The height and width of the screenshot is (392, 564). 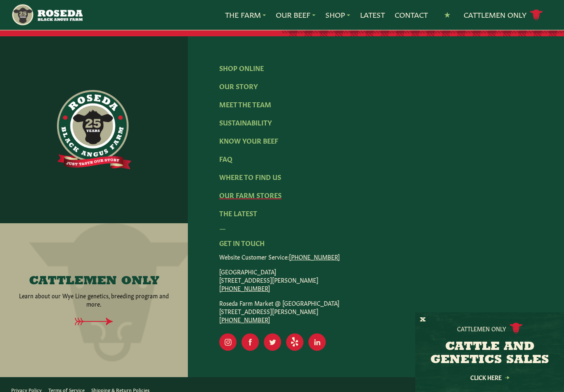 I want to click on a: Shop Online, so click(x=242, y=68).